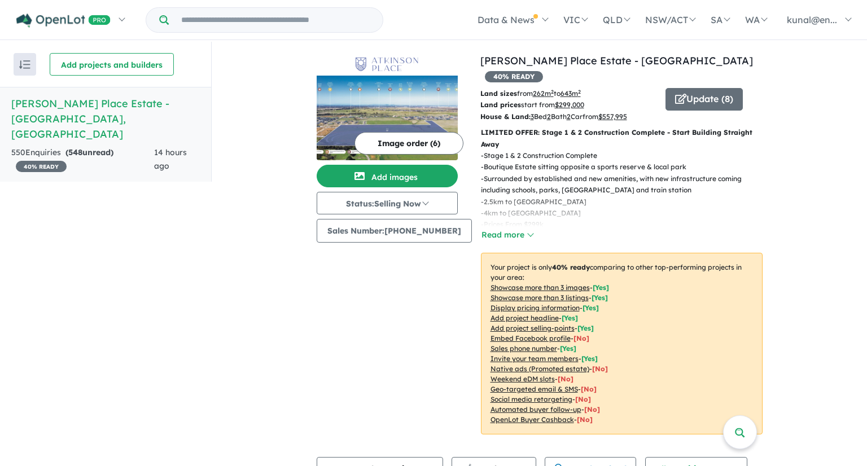 This screenshot has width=867, height=466. Describe the element at coordinates (387, 107) in the screenshot. I see `a: Atkinson Place Estate - Truganina LogoAtkinson Place Estate - Truganina` at that location.